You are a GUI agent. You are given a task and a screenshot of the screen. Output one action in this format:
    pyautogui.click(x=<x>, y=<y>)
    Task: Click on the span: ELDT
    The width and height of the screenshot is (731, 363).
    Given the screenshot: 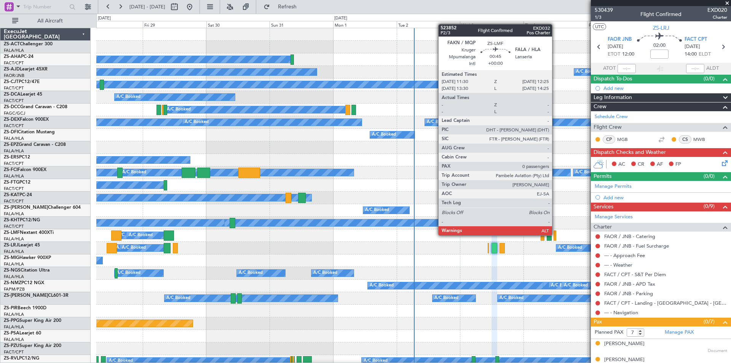 What is the action you would take?
    pyautogui.click(x=705, y=54)
    